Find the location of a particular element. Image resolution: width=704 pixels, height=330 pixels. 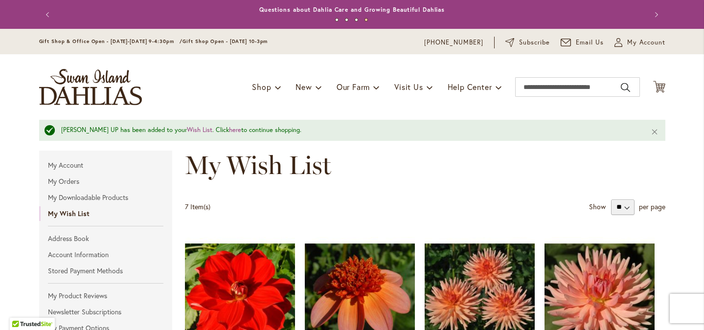

span: My Wish List is located at coordinates (258, 165).